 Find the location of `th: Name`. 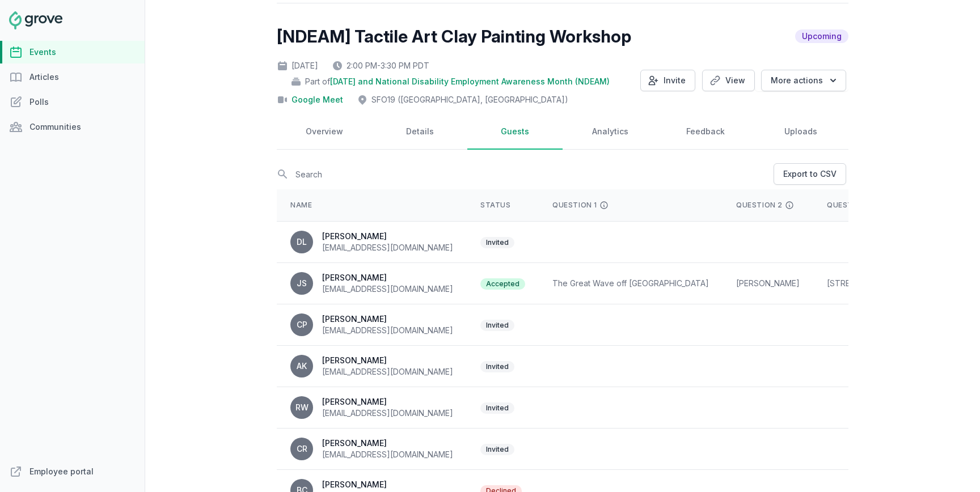

th: Name is located at coordinates (371, 205).